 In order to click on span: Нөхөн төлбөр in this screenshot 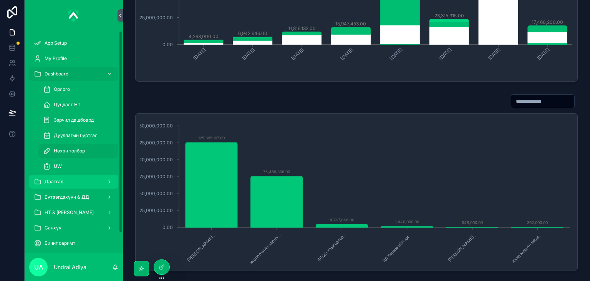, I will do `click(69, 151)`.